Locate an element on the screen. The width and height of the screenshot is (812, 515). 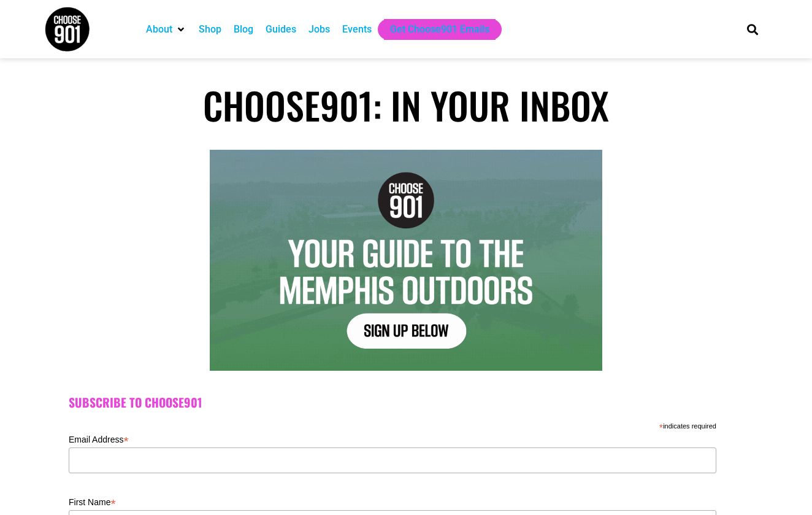
a: Events is located at coordinates (357, 30).